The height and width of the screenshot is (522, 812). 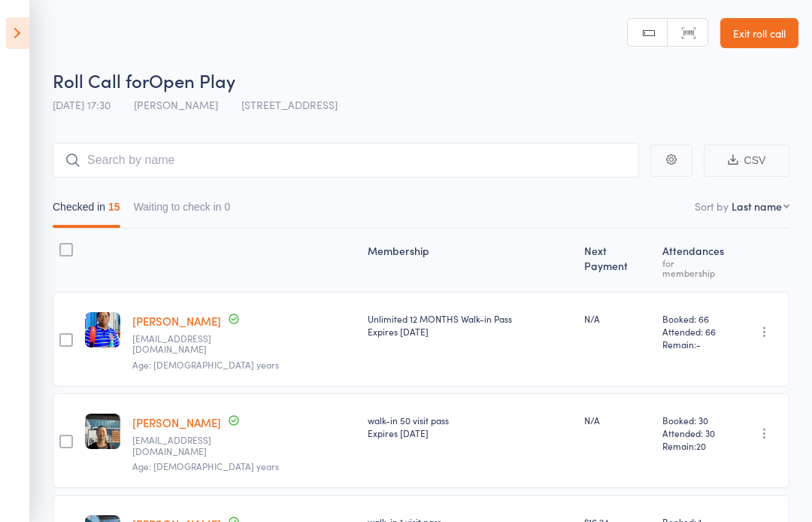 What do you see at coordinates (102, 329) in the screenshot?
I see `img: image1693066461.png` at bounding box center [102, 329].